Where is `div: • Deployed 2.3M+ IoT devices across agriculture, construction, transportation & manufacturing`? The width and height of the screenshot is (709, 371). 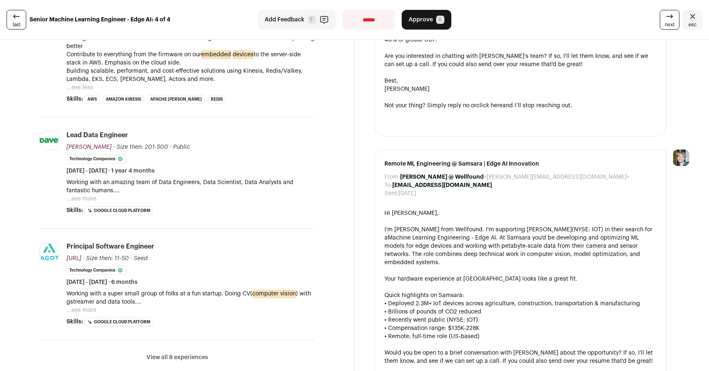
div: • Deployed 2.3M+ IoT devices across agriculture, construction, transportation & manufacturing is located at coordinates (520, 303).